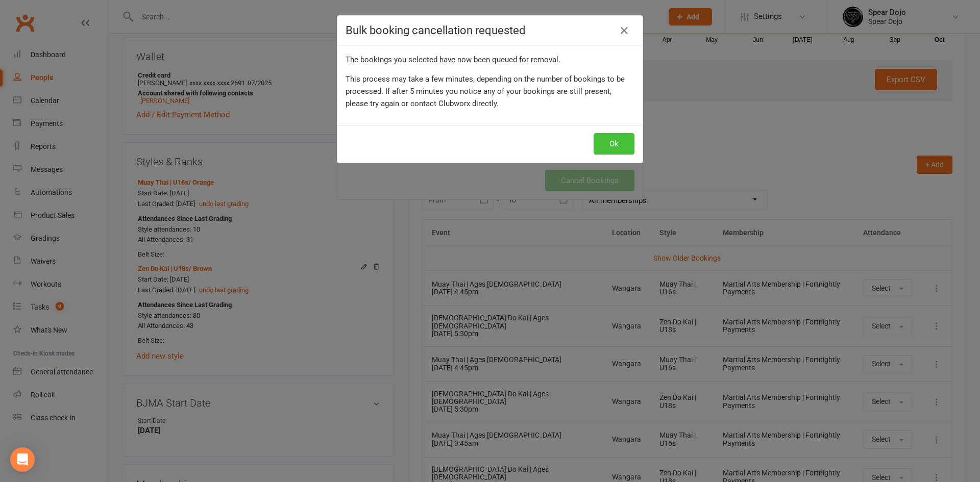 The height and width of the screenshot is (482, 980). Describe the element at coordinates (624, 30) in the screenshot. I see `a: Close` at that location.